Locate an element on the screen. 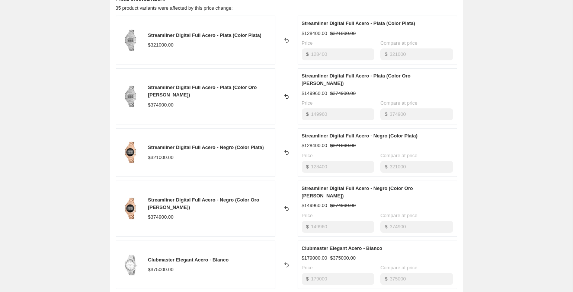  div: $179000.00 is located at coordinates (315, 258).